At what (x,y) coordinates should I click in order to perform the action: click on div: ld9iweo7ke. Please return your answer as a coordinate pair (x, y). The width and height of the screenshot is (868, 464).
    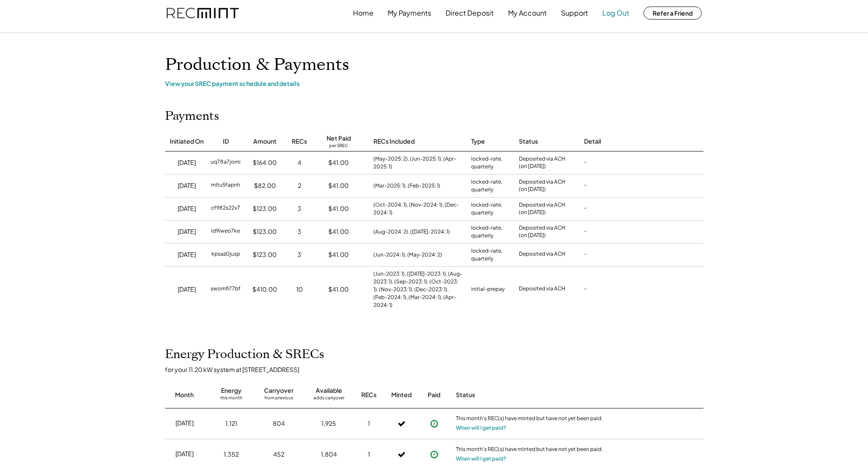
    Looking at the image, I should click on (225, 231).